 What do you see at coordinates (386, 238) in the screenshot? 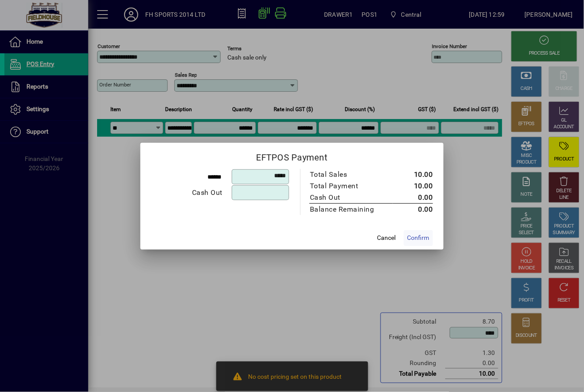
I see `span: Cancel` at bounding box center [386, 238].